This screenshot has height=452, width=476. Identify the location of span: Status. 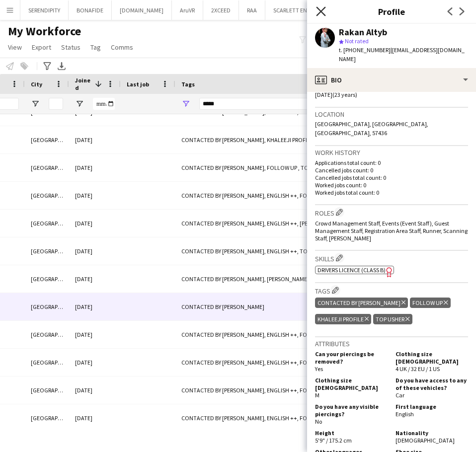
(71, 47).